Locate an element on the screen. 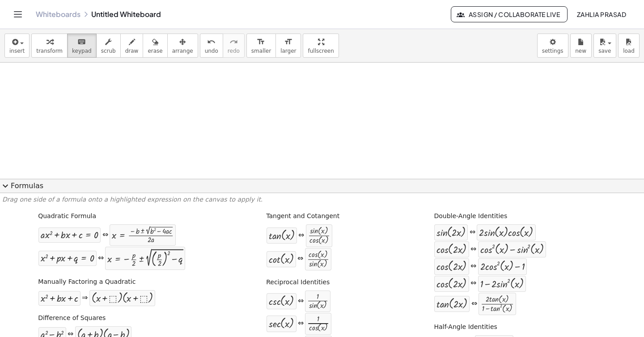  span: Assign / Collaborate Live is located at coordinates (509, 14).